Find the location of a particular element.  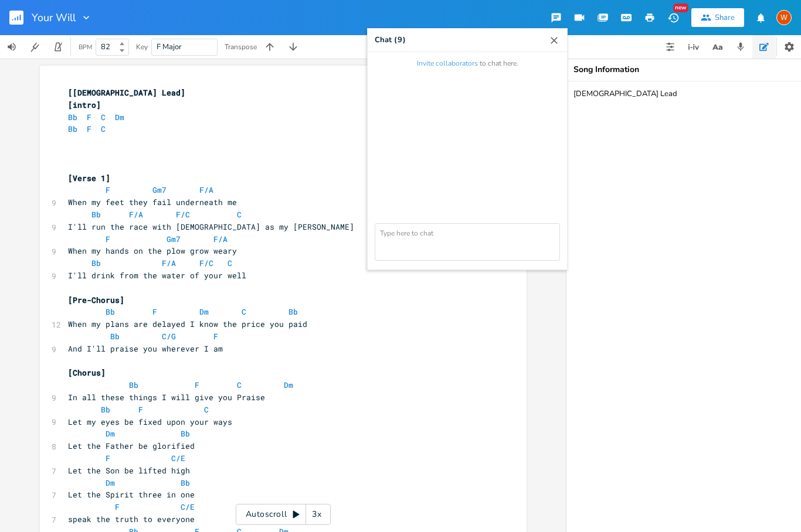

div: New is located at coordinates (681, 7).